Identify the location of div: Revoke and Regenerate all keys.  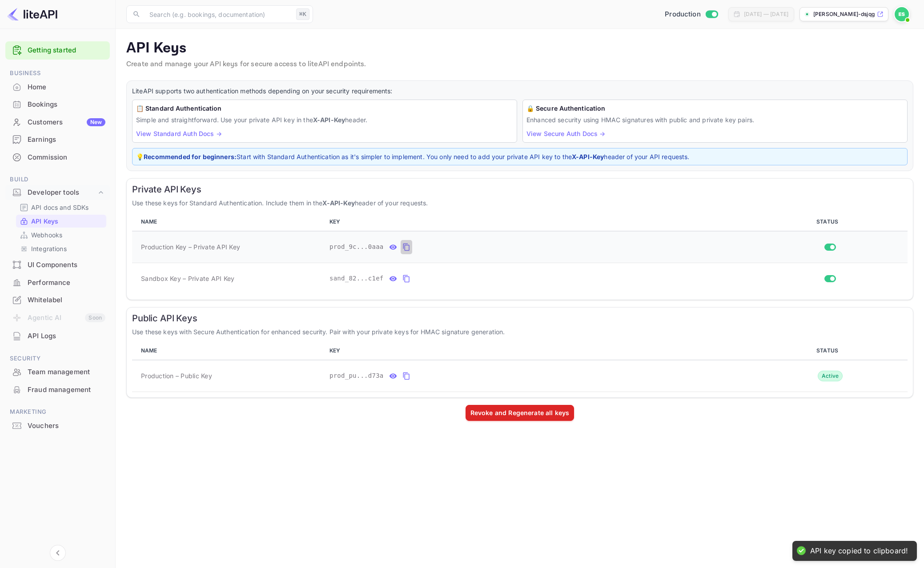
(519, 412).